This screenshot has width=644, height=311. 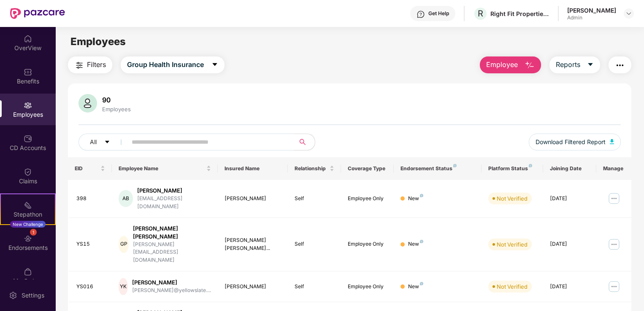 What do you see at coordinates (93, 142) in the screenshot?
I see `span: All` at bounding box center [93, 142].